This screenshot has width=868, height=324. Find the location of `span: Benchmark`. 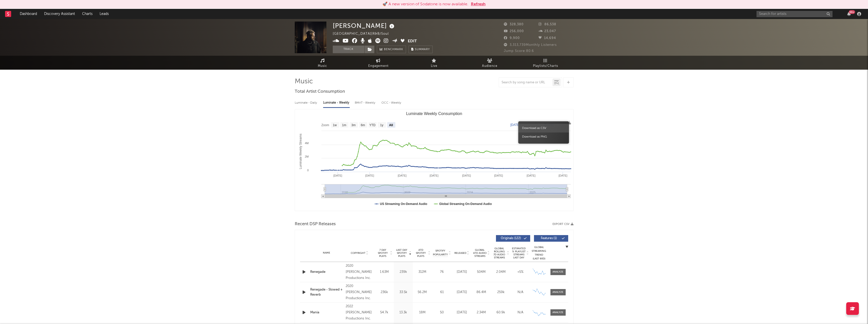

span: Benchmark is located at coordinates (394, 50).